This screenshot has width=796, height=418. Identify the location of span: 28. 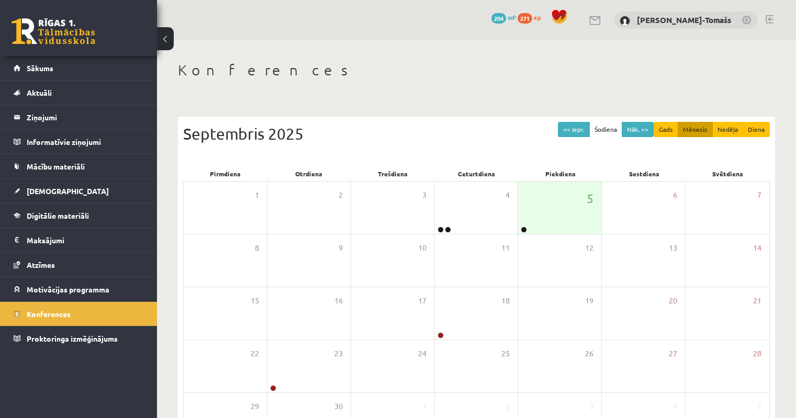
(757, 354).